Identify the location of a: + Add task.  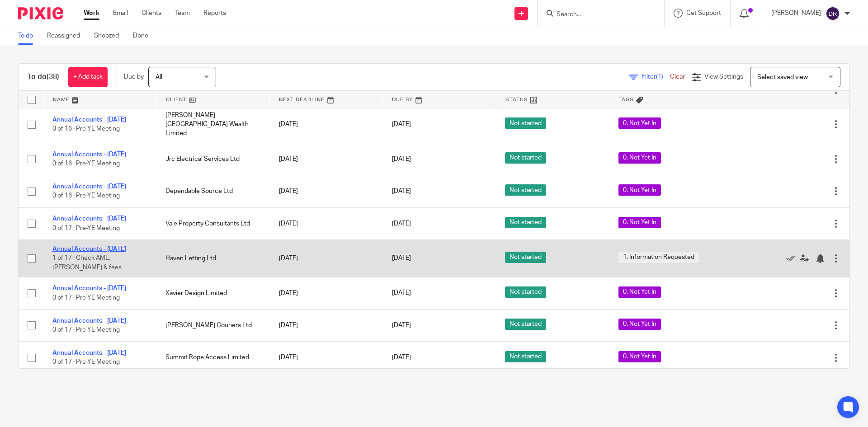
(88, 77).